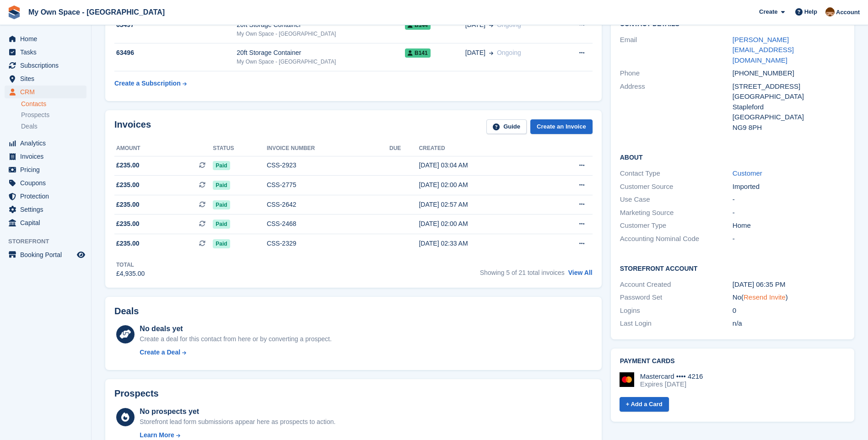 The width and height of the screenshot is (868, 440). I want to click on div: Phone, so click(676, 73).